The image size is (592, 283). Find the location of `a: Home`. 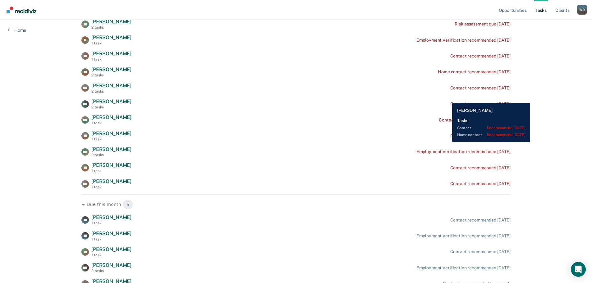

a: Home is located at coordinates (17, 30).